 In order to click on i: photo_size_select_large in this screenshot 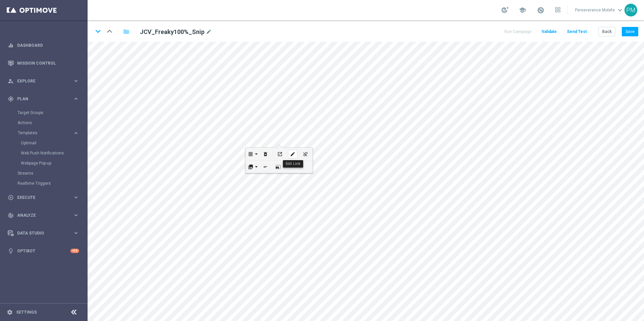, I will do `click(278, 167)`.